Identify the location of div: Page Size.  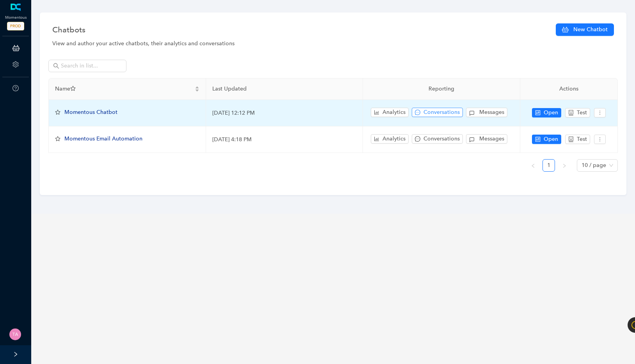
(598, 165).